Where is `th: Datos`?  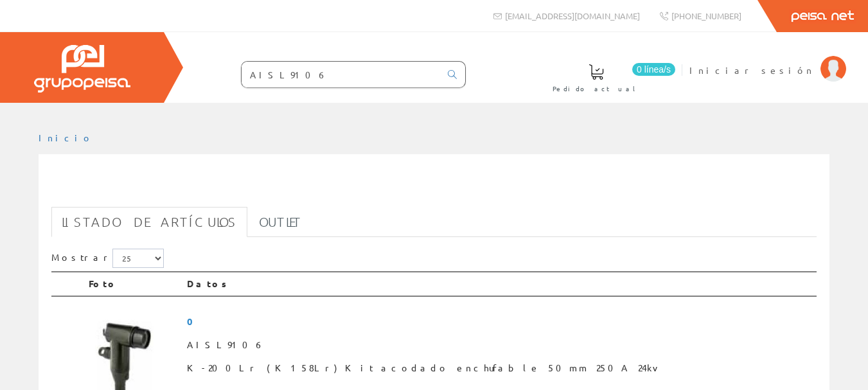 th: Datos is located at coordinates (499, 284).